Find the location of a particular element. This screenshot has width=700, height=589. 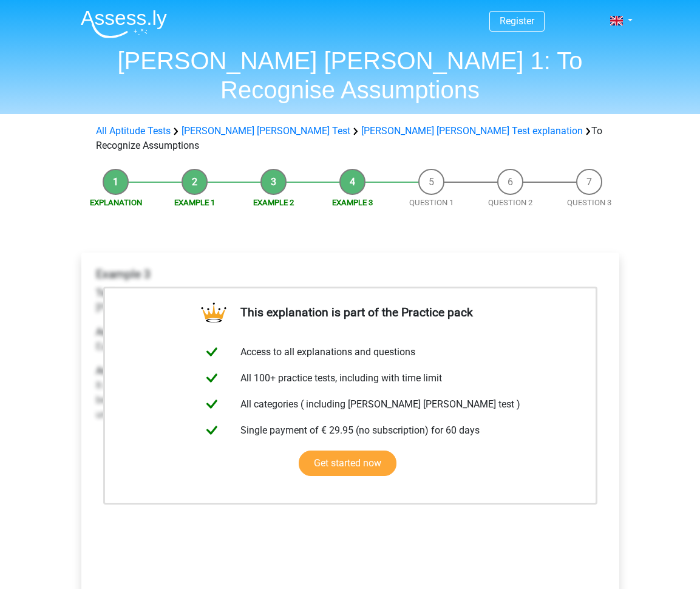

a: Explanation is located at coordinates (116, 202).